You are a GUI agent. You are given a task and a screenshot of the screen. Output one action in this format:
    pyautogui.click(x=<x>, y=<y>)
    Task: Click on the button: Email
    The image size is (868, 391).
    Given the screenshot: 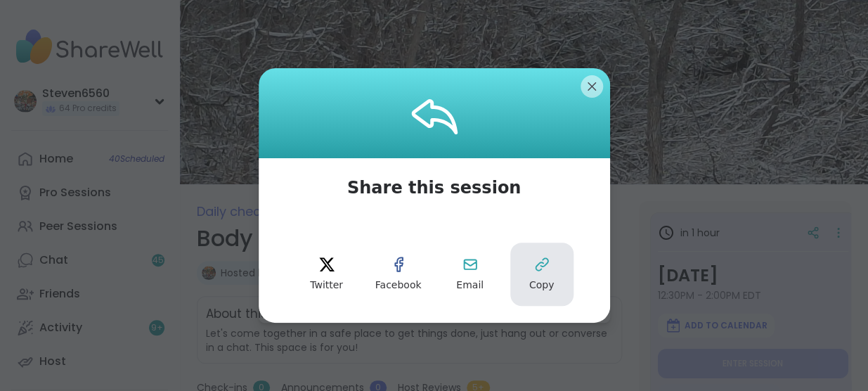 What is the action you would take?
    pyautogui.click(x=470, y=274)
    